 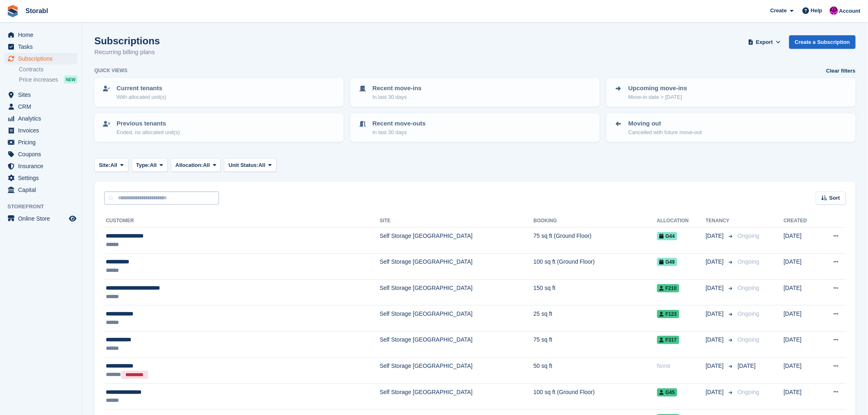 I want to click on td: 75 sq ft (Ground Floor), so click(x=595, y=241).